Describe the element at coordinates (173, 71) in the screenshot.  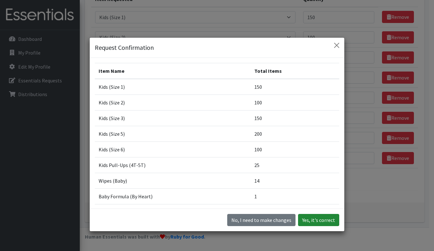
I see `th: Item Name` at that location.